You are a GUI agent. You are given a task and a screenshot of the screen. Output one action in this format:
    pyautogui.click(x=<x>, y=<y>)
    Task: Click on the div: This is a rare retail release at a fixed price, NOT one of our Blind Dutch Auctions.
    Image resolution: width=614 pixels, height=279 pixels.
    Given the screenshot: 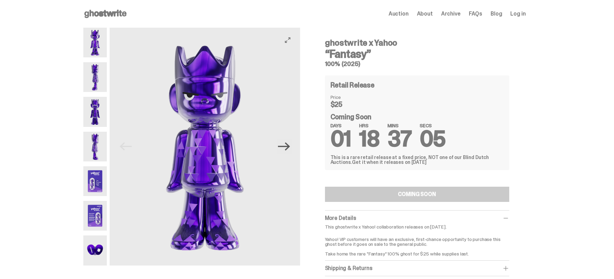 What is the action you would take?
    pyautogui.click(x=417, y=160)
    